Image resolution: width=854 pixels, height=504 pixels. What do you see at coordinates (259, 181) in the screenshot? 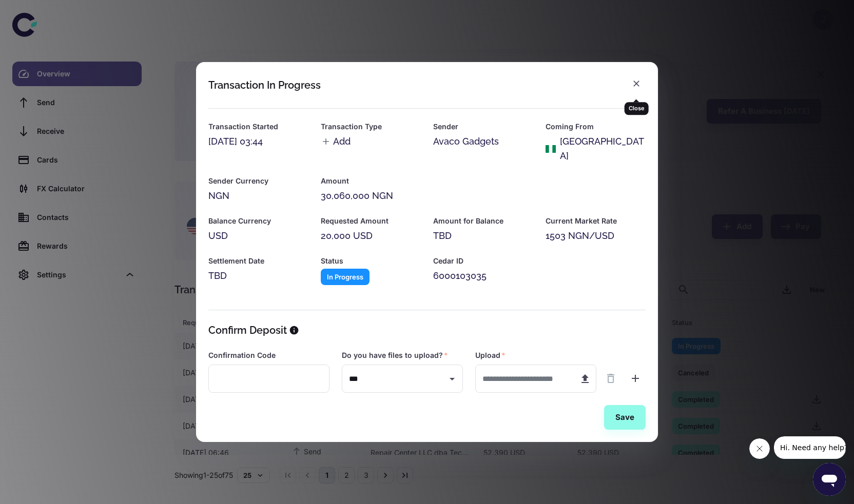
I see `h6: Sender Currency` at bounding box center [259, 181].